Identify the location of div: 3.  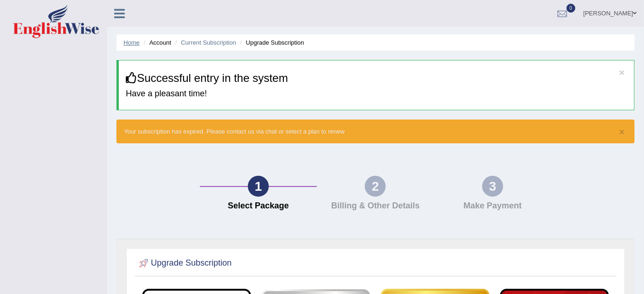
(493, 186).